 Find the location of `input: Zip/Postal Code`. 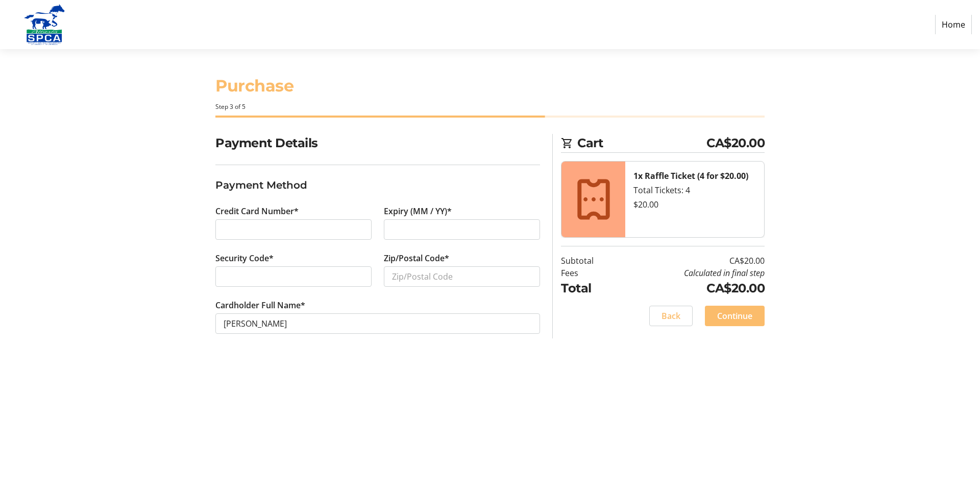

input: Zip/Postal Code is located at coordinates (462, 276).